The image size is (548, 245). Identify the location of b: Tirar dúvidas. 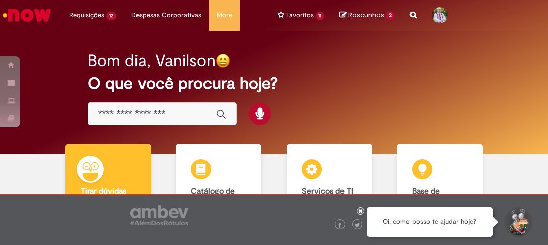
(103, 191).